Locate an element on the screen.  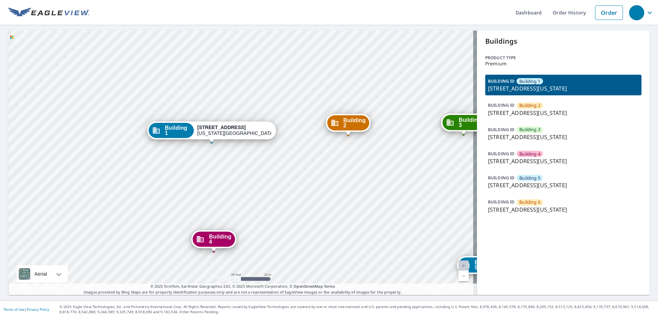
img: EV Logo is located at coordinates (49, 13).